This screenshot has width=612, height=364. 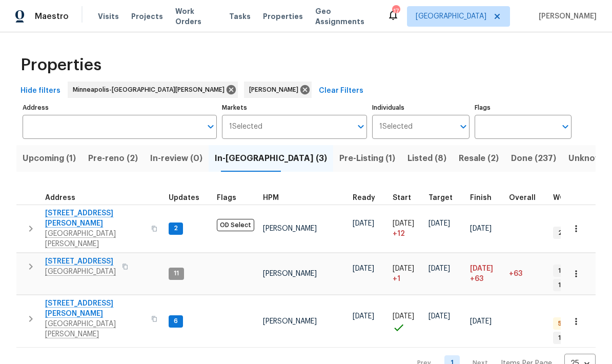 I want to click on span: Tasks, so click(x=240, y=17).